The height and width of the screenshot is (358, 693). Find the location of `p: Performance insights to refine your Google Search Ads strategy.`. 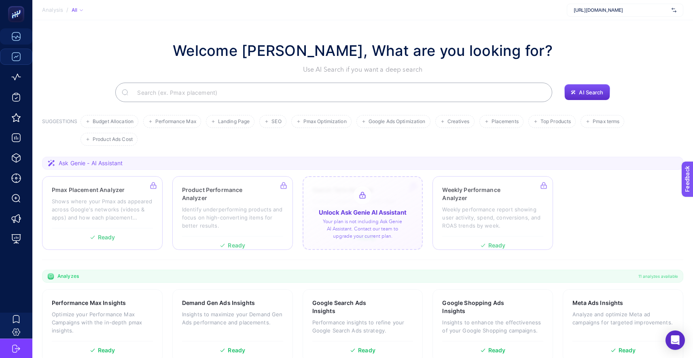

p: Performance insights to refine your Google Search Ads strategy. is located at coordinates (363, 326).